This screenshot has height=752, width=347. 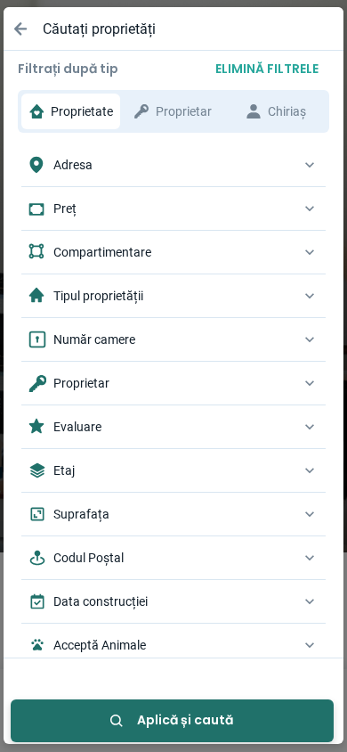 I want to click on span: Preț, so click(x=65, y=208).